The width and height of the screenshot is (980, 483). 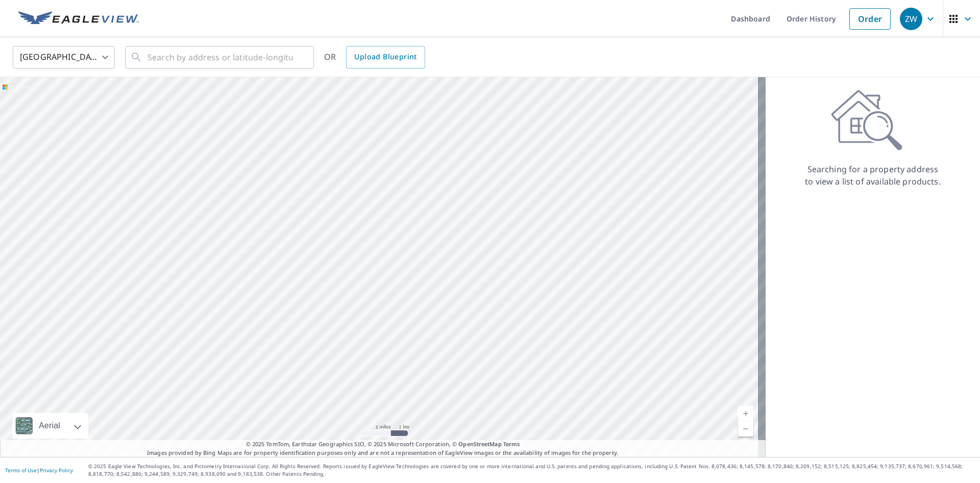 I want to click on div: ZW, so click(x=911, y=19).